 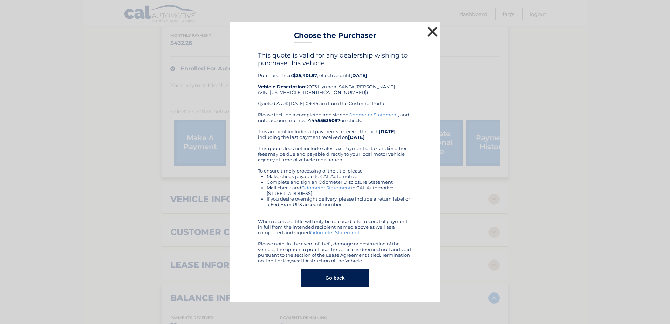 I want to click on b: $25,401.97, so click(x=305, y=75).